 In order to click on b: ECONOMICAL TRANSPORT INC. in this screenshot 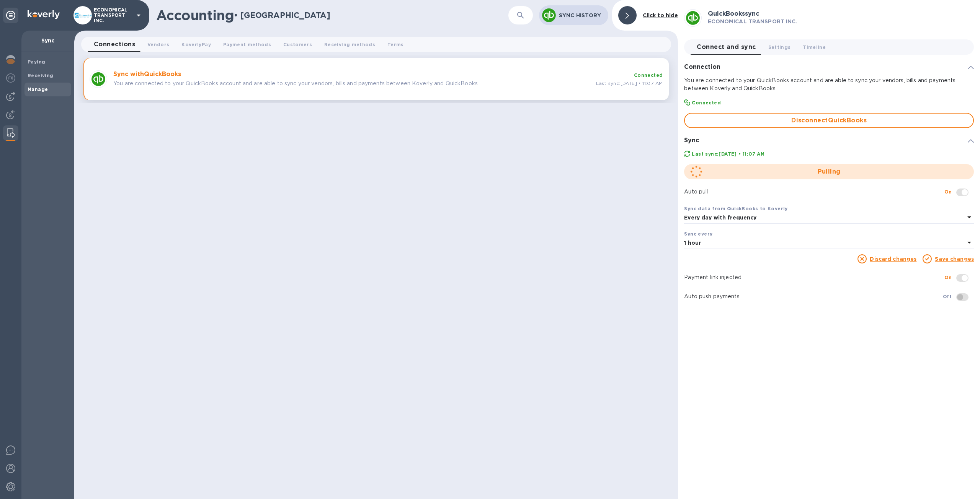, I will do `click(752, 22)`.